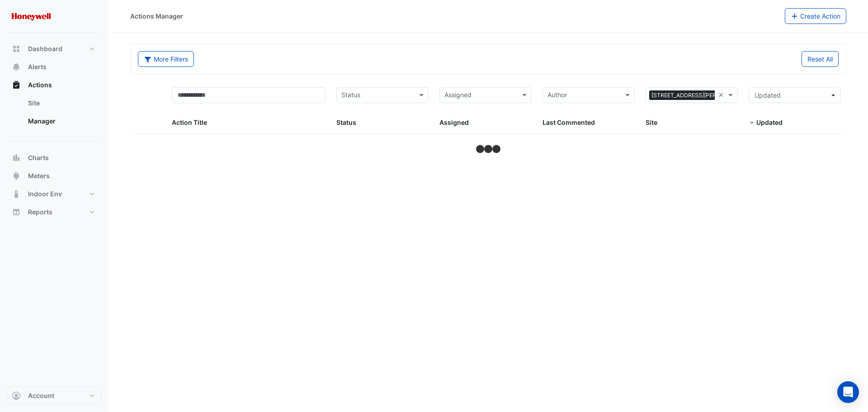 The width and height of the screenshot is (868, 412). Describe the element at coordinates (189, 122) in the screenshot. I see `span: Action Title` at that location.